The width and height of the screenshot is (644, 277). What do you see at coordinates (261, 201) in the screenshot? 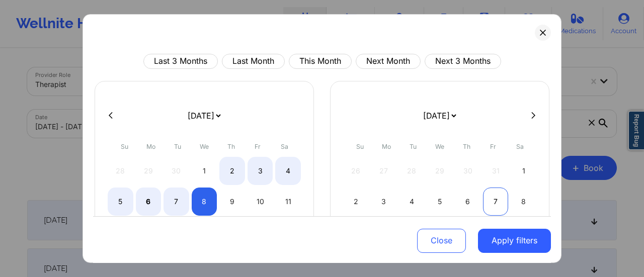
I see `div: Fri Oct 10 2025` at bounding box center [261, 201].